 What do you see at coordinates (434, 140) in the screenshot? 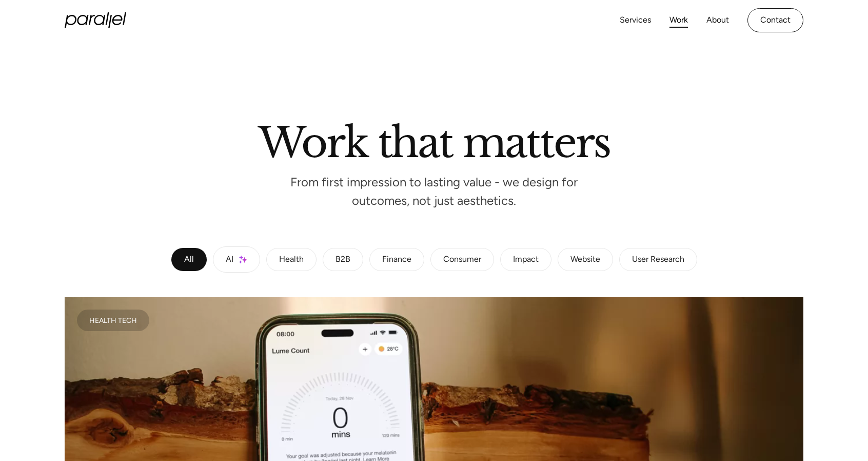
I see `h2: Work that matters` at bounding box center [434, 140].